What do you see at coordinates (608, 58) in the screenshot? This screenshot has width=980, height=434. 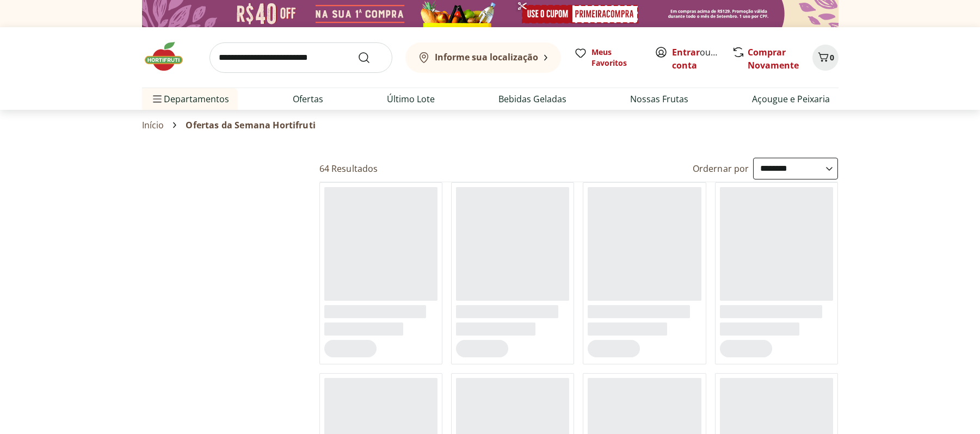 I see `a: Meus Favoritos` at bounding box center [608, 58].